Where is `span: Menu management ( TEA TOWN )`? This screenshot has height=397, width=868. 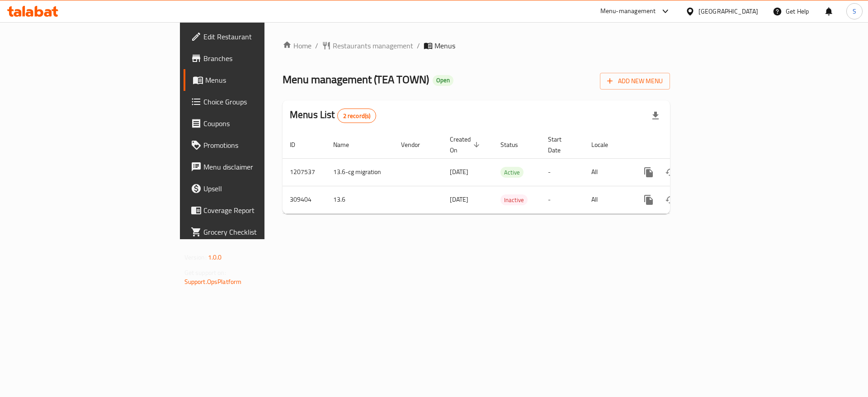
span: Menu management ( TEA TOWN ) is located at coordinates (356, 79).